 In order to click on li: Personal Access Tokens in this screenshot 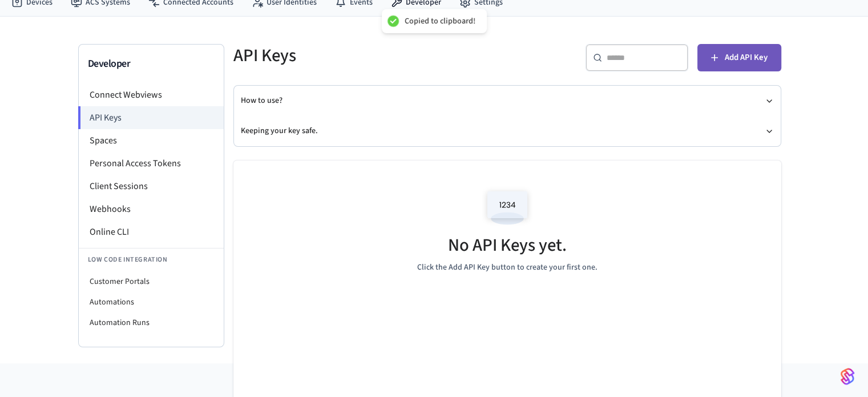, I will do `click(151, 163)`.